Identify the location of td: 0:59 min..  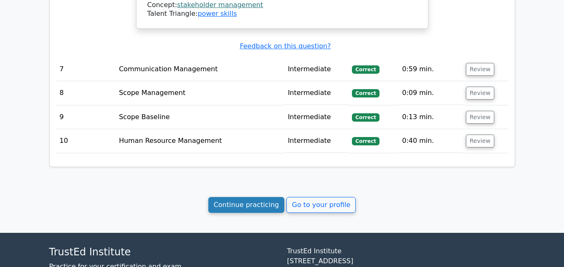
(430, 69).